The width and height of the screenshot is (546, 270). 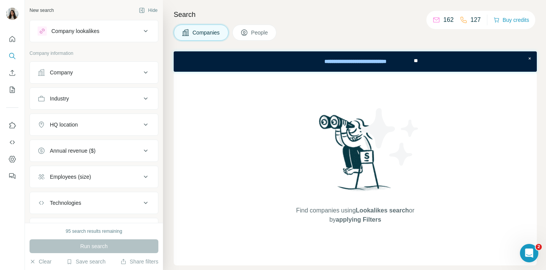 I want to click on button: Search, so click(x=12, y=56).